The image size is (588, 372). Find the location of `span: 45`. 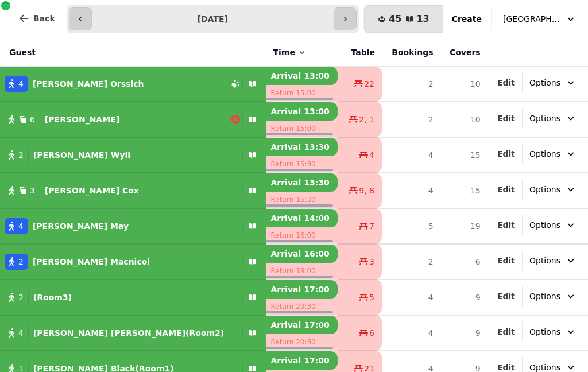

span: 45 is located at coordinates (395, 19).